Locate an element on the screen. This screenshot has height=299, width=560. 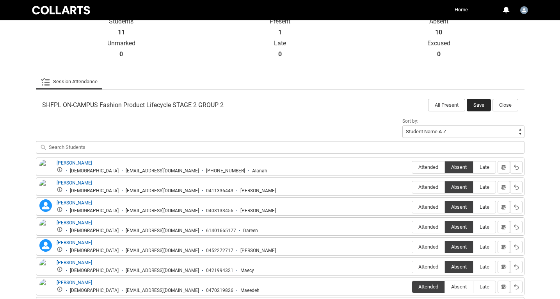
img: Ashlee Nguyen is located at coordinates (46, 188).